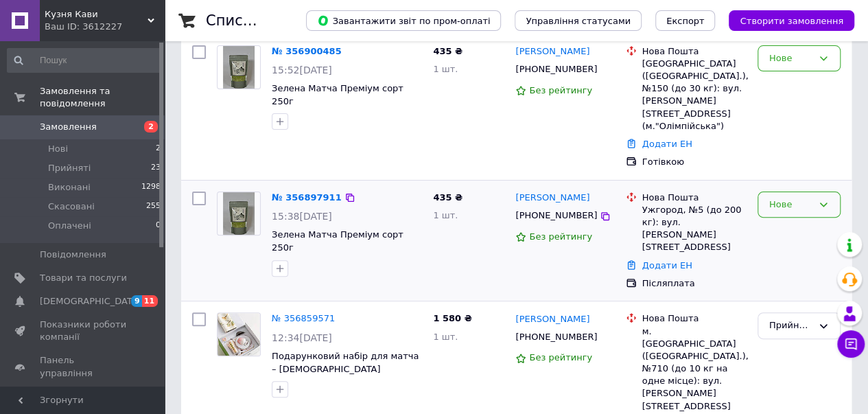 This screenshot has width=868, height=414. What do you see at coordinates (306, 51) in the screenshot?
I see `a: № 356900485` at bounding box center [306, 51].